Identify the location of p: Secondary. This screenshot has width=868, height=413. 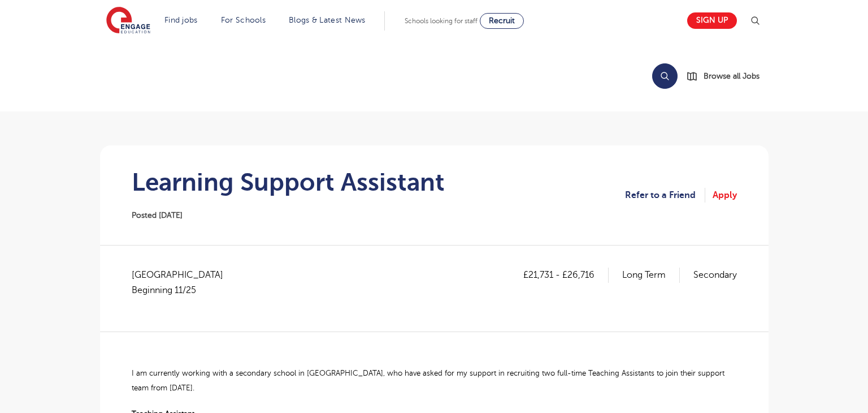
(714, 274).